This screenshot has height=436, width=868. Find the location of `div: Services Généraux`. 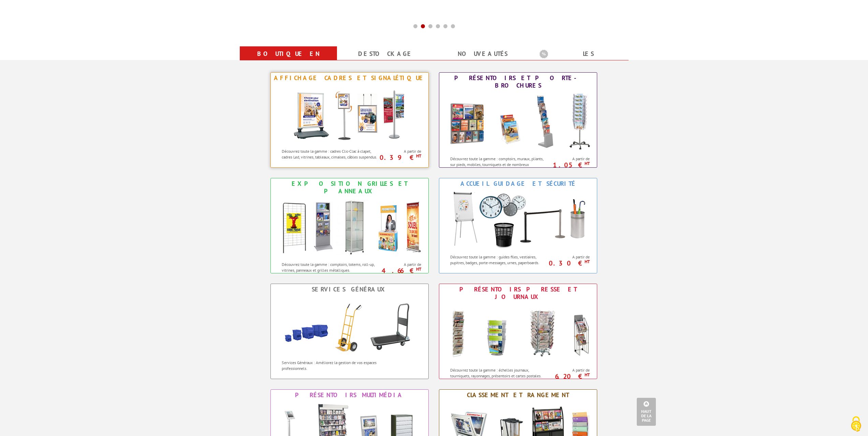

div: Services Généraux is located at coordinates (349, 290).